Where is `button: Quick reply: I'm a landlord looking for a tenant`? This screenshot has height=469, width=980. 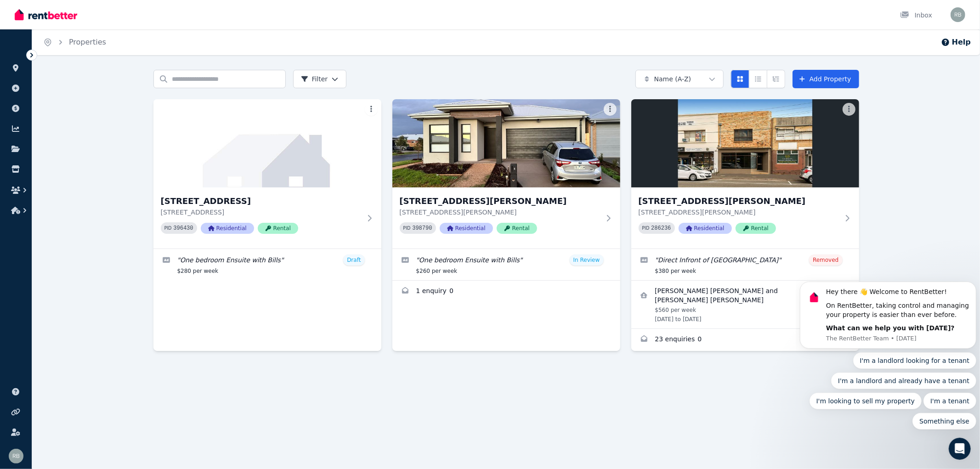 button: Quick reply: I'm a landlord looking for a tenant is located at coordinates (119, 171).